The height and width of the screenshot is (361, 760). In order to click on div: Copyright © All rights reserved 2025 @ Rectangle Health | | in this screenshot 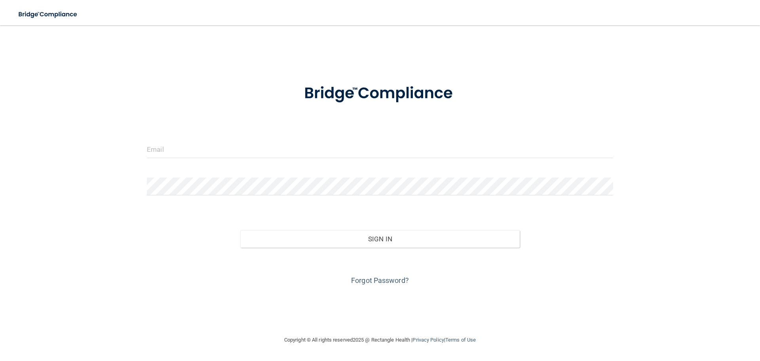, I will do `click(380, 340)`.